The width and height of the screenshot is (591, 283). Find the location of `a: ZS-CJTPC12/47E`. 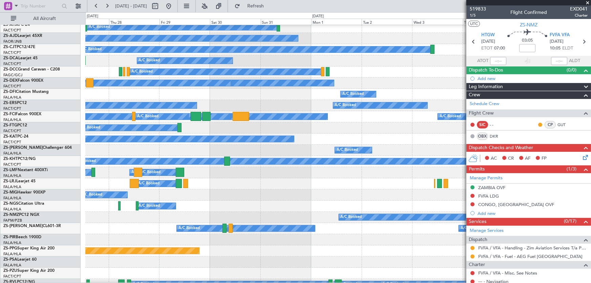

a: ZS-CJTPC12/47E is located at coordinates (19, 47).